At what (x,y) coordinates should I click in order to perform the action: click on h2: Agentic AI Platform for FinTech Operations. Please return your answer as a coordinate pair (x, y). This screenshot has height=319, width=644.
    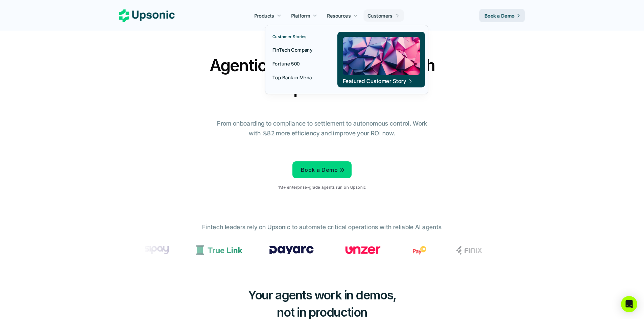
    Looking at the image, I should click on (322, 76).